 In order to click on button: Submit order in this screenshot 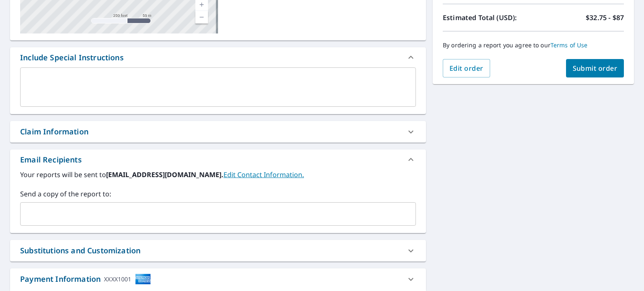, I will do `click(595, 68)`.